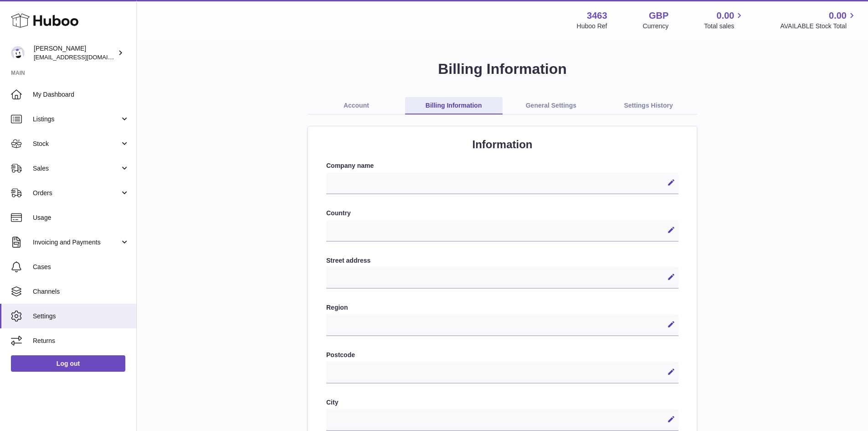 Image resolution: width=868 pixels, height=431 pixels. Describe the element at coordinates (502, 402) in the screenshot. I see `label: City` at that location.